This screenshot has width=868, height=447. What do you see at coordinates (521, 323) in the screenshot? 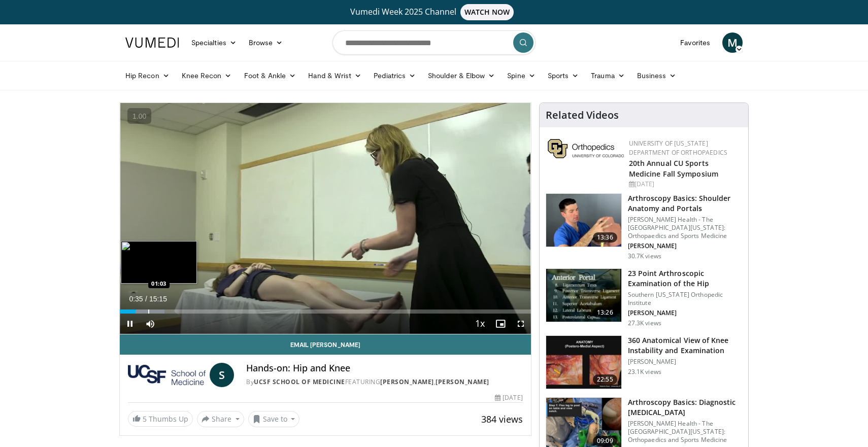
I see `button: Fullscreen` at bounding box center [521, 323].